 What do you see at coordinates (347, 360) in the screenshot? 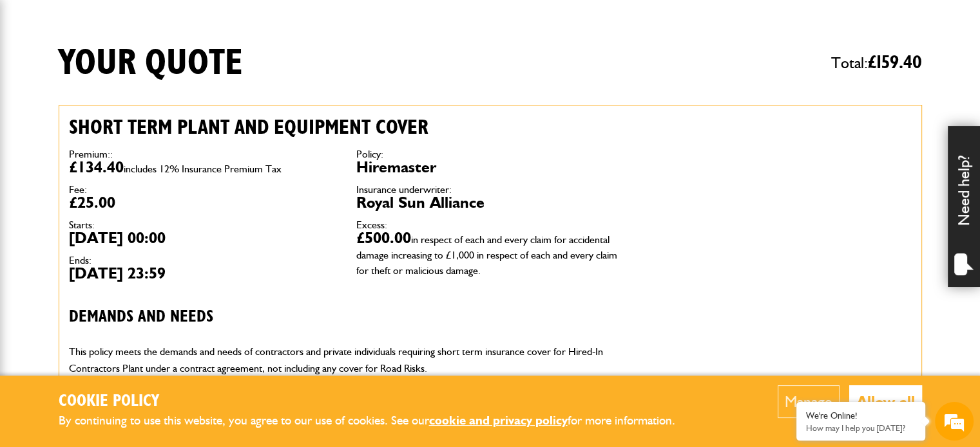
I see `p: This policy meets the demands and needs of contractors and private individuals requiring short te...` at bounding box center [347, 360].